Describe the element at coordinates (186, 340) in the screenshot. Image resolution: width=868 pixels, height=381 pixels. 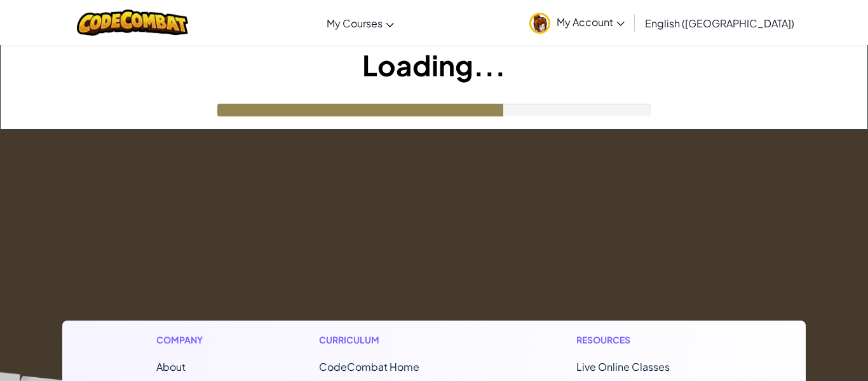
I see `h1: Company` at that location.